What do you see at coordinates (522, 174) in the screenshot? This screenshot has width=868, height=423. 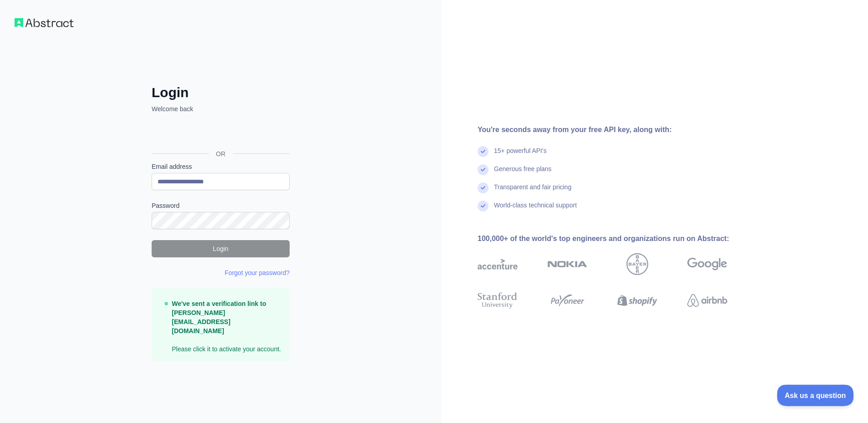 I see `div: Generous free plans` at bounding box center [522, 174].